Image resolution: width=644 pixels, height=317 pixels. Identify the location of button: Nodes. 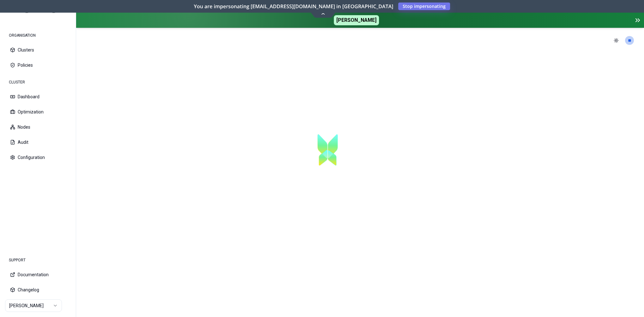
(38, 127).